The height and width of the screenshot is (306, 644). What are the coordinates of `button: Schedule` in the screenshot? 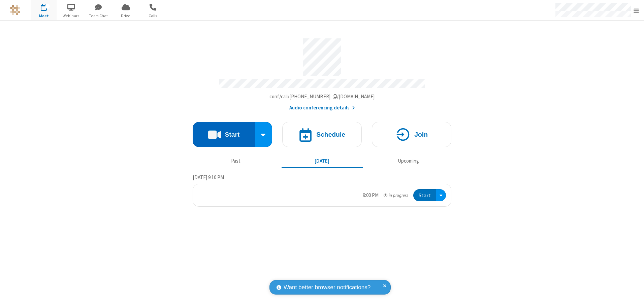 It's located at (322, 134).